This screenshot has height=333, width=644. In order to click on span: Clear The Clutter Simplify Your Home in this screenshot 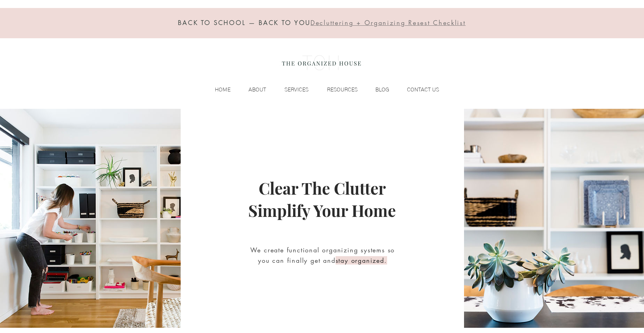, I will do `click(322, 199)`.